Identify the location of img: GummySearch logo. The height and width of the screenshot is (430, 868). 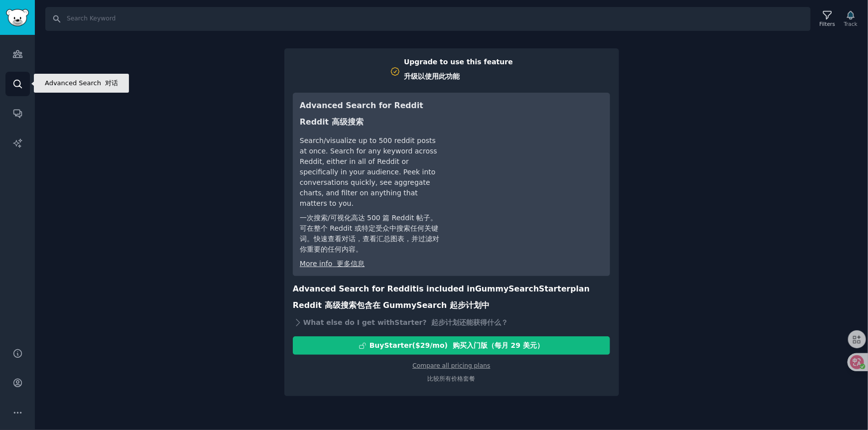
(17, 17).